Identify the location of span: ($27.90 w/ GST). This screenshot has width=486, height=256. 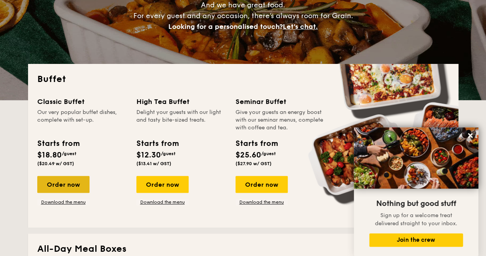
(254, 163).